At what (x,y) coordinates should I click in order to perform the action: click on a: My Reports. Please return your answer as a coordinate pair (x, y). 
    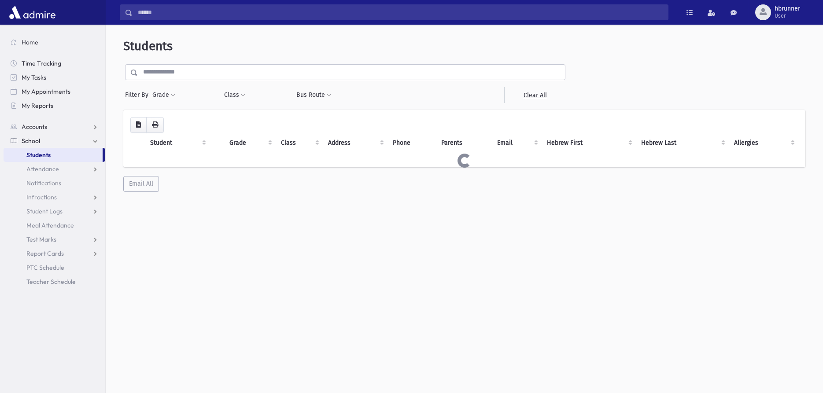
    Looking at the image, I should click on (54, 106).